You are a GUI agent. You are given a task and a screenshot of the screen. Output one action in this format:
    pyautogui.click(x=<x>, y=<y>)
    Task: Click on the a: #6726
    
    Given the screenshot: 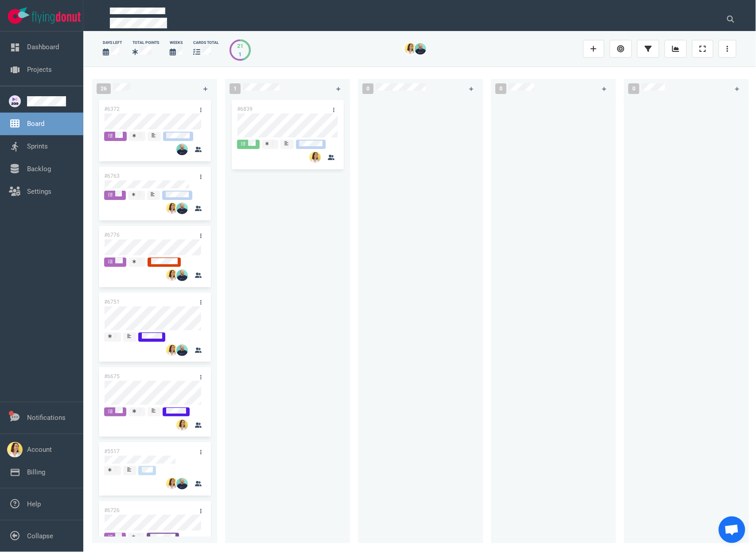 What is the action you would take?
    pyautogui.click(x=112, y=511)
    